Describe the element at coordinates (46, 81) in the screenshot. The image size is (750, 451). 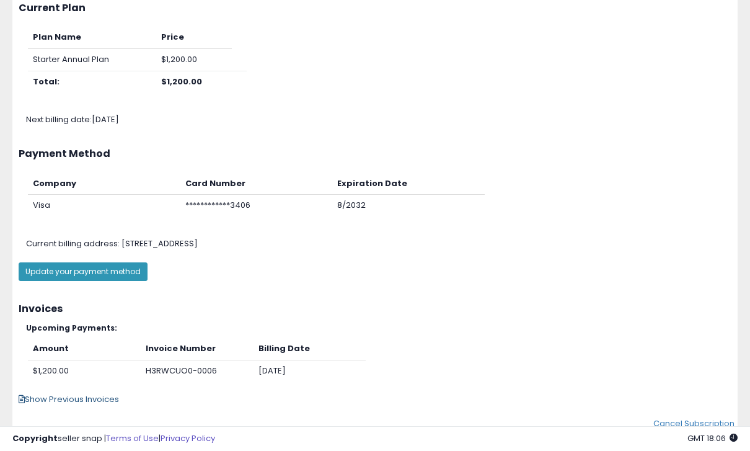
I see `b: Total:` at that location.